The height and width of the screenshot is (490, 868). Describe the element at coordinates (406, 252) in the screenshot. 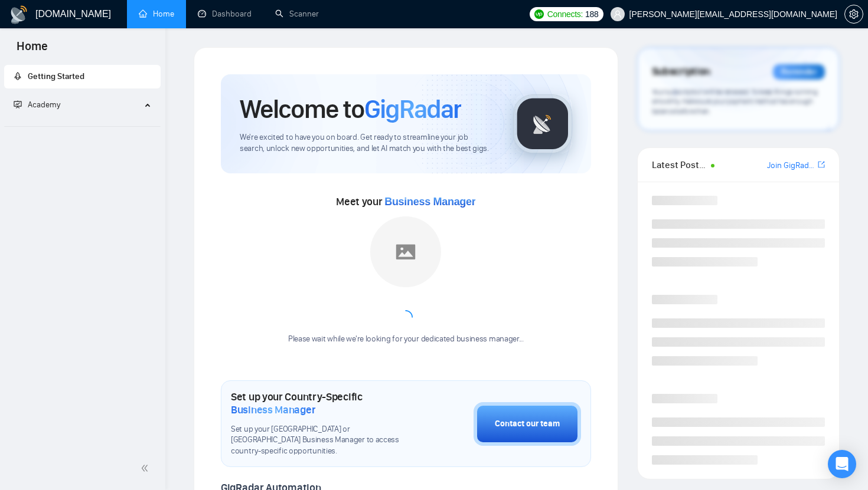

I see `img: placeholder.png` at that location.